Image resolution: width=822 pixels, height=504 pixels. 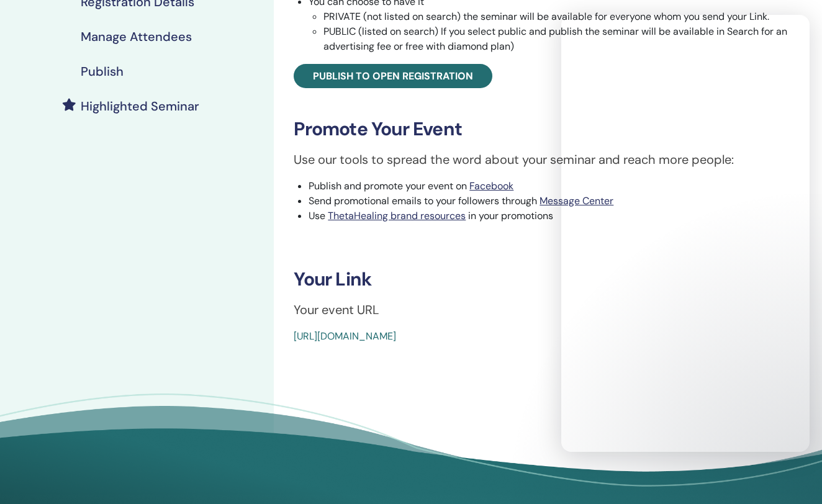 What do you see at coordinates (393, 76) in the screenshot?
I see `span: Publish to open registration` at bounding box center [393, 76].